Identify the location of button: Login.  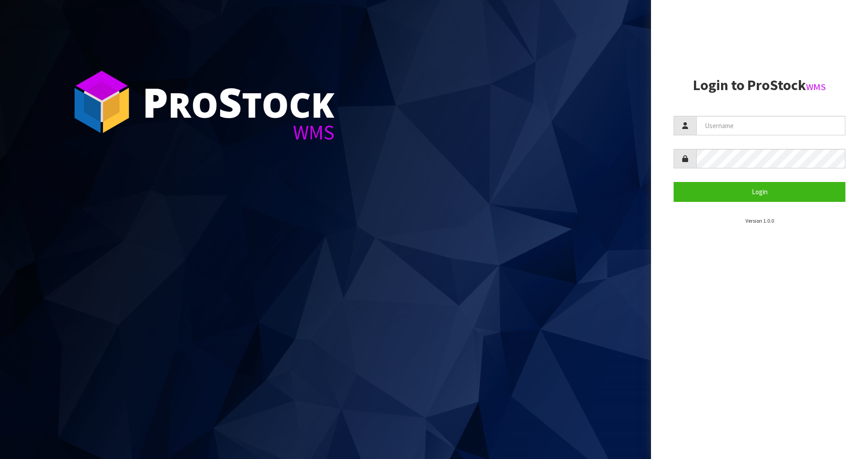
(760, 192).